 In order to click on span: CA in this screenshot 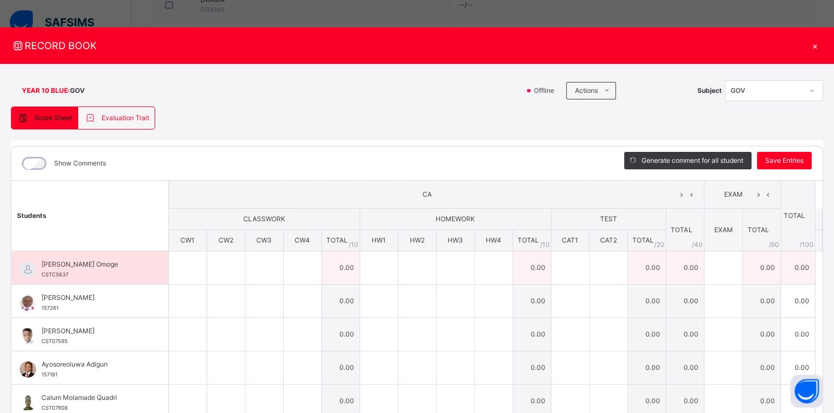, I will do `click(427, 195)`.